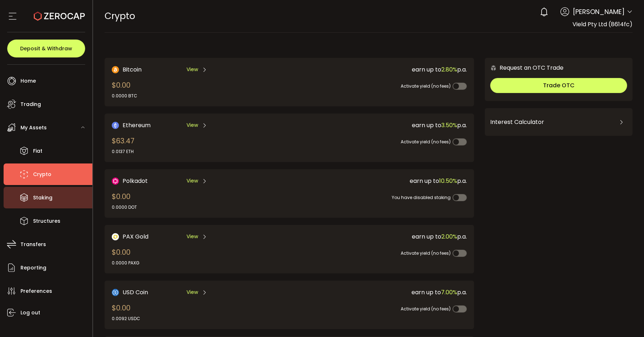 This screenshot has width=644, height=337. I want to click on button: Trade OTC, so click(558, 86).